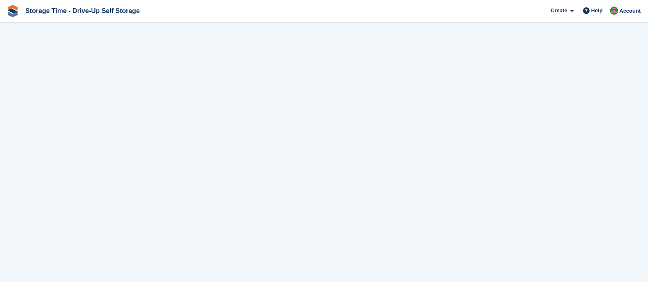  Describe the element at coordinates (559, 11) in the screenshot. I see `span: Create` at that location.